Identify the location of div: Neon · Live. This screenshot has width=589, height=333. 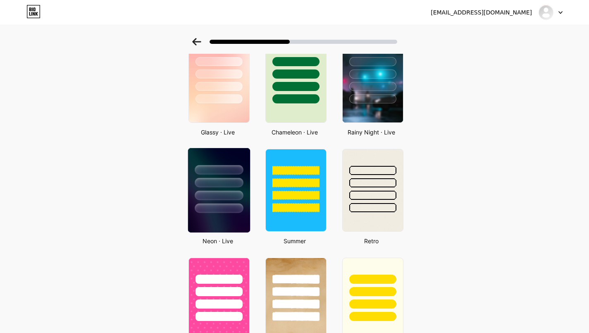
(218, 241).